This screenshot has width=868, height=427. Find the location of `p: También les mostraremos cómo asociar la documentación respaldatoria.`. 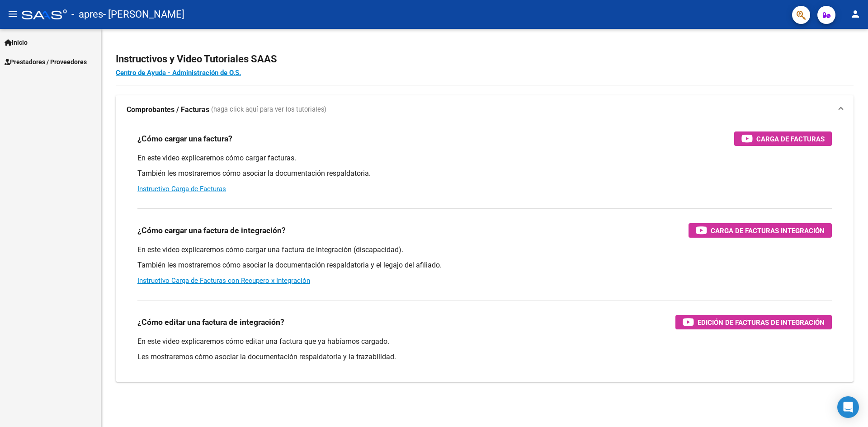

p: También les mostraremos cómo asociar la documentación respaldatoria. is located at coordinates (484, 173).